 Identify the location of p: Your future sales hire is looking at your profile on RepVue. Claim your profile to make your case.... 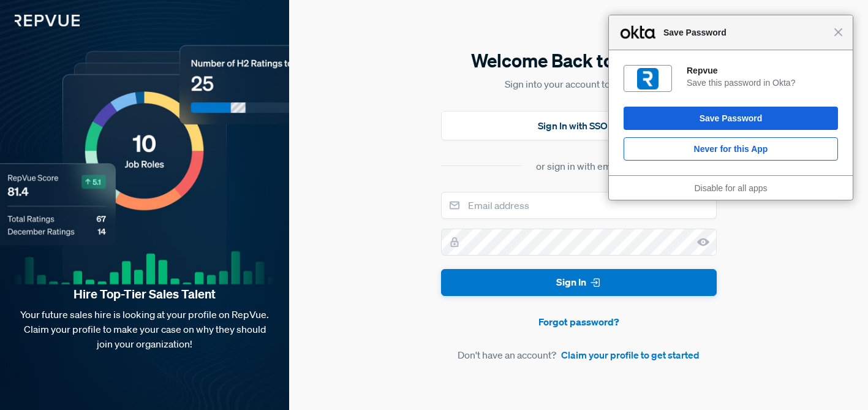
(144, 329).